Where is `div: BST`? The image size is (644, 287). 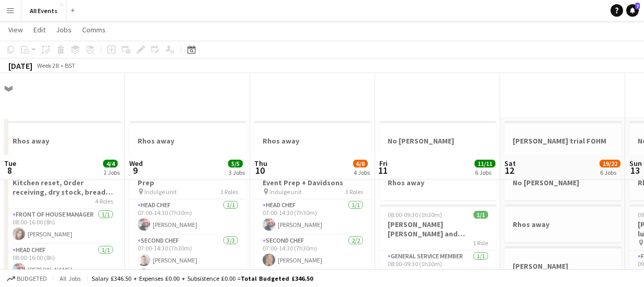
div: BST is located at coordinates (70, 65).